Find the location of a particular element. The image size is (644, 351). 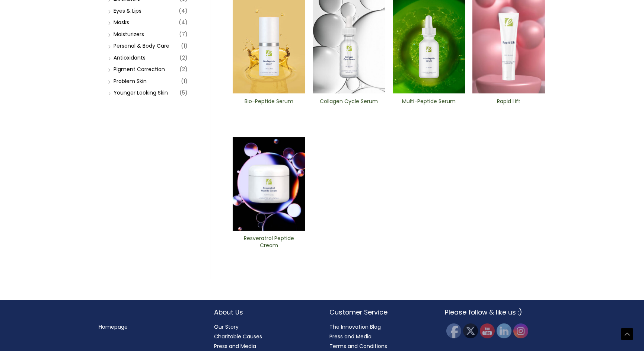

h2: Customer Service is located at coordinates (380, 312).